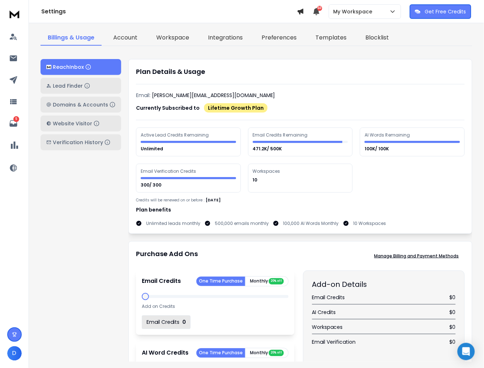 This screenshot has height=368, width=484. What do you see at coordinates (170, 200) in the screenshot?
I see `p: Credits will be renewed on or before :` at bounding box center [170, 200].